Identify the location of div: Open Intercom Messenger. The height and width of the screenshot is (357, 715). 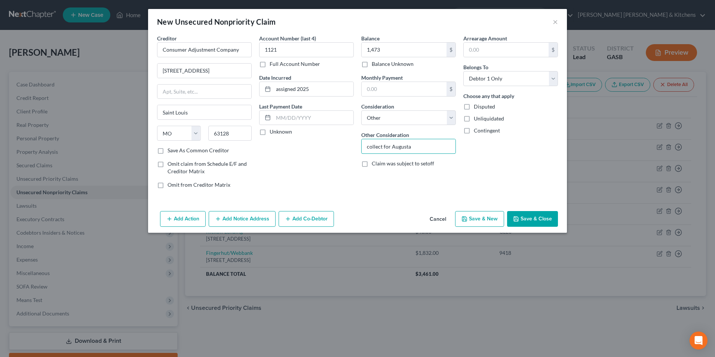
(699, 341).